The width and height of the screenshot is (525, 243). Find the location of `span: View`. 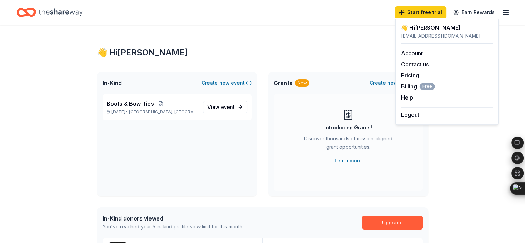

span: View is located at coordinates (221, 107).